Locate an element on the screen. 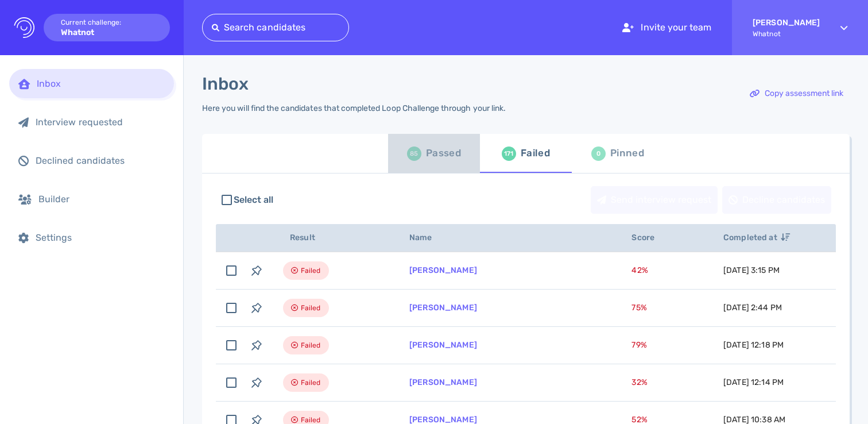 Image resolution: width=868 pixels, height=424 pixels. div: 0 is located at coordinates (598, 153).